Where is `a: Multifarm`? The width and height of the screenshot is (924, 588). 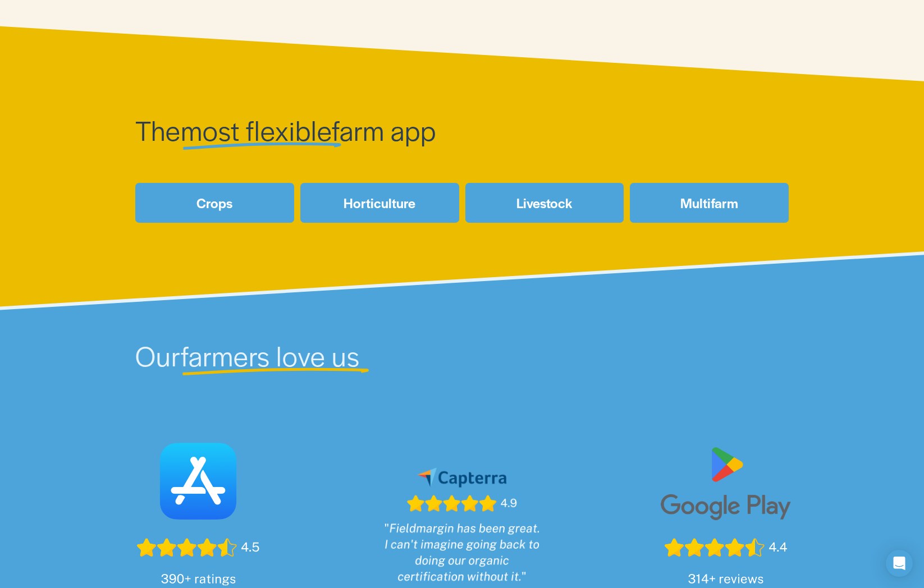 a: Multifarm is located at coordinates (709, 203).